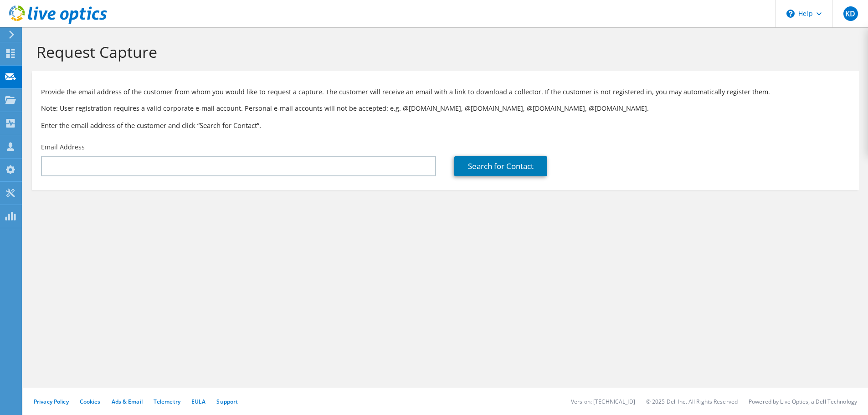  Describe the element at coordinates (790, 14) in the screenshot. I see `svg: \n` at that location.